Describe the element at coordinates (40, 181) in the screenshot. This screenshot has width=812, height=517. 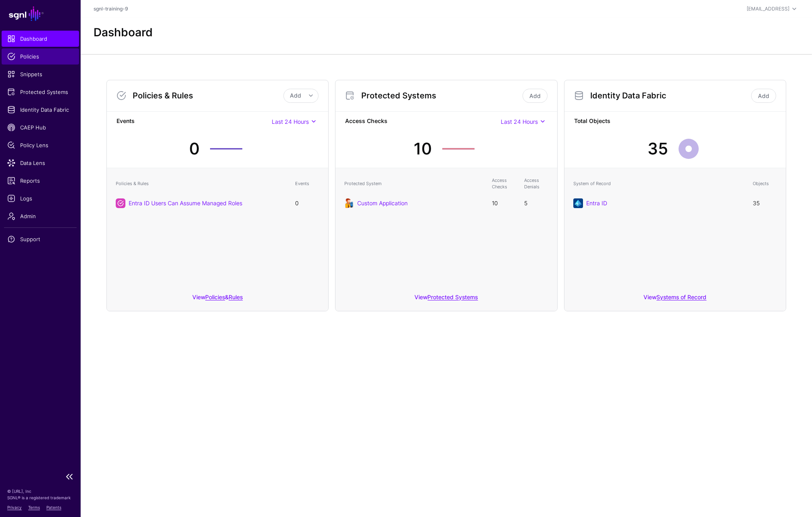
I see `span: Reports` at that location.